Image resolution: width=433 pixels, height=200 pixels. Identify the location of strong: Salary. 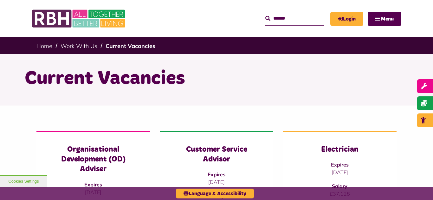
(339, 187).